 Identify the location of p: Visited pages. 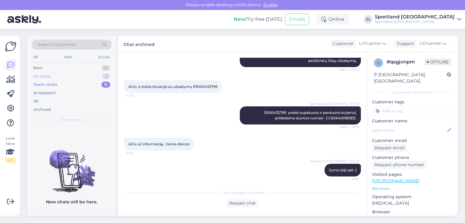
(412, 175).